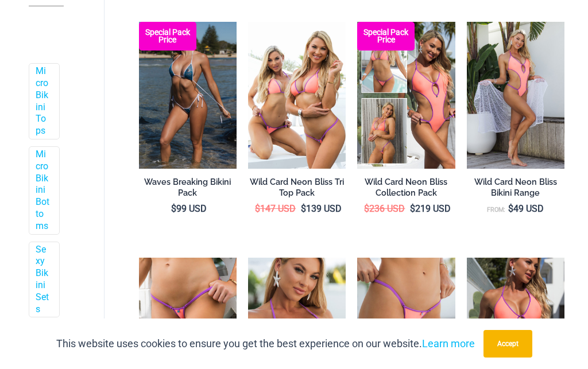 The image size is (588, 369). What do you see at coordinates (43, 280) in the screenshot?
I see `a: Sexy Bikini Sets` at bounding box center [43, 280].